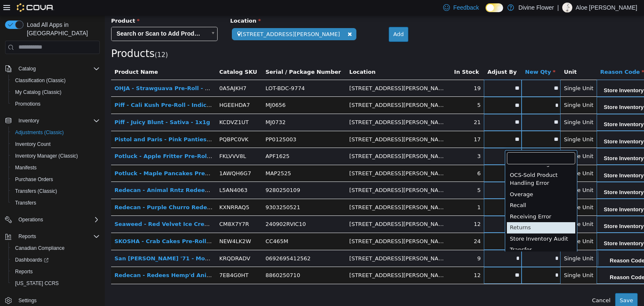  I want to click on div: Overage, so click(436, 179).